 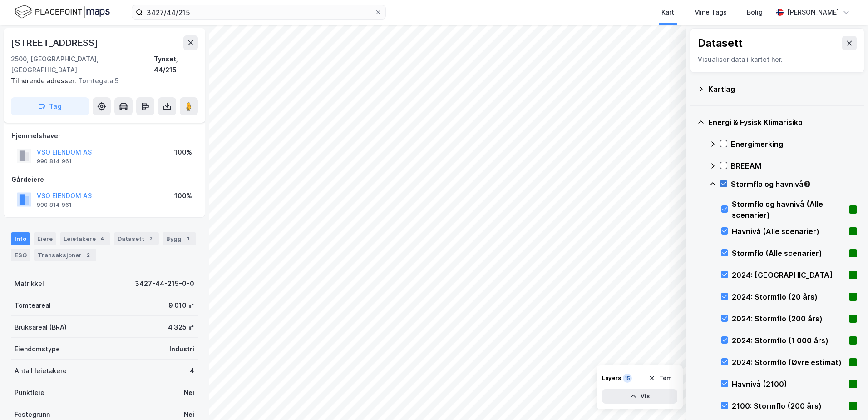 I want to click on div: Matrikkel, so click(x=29, y=284).